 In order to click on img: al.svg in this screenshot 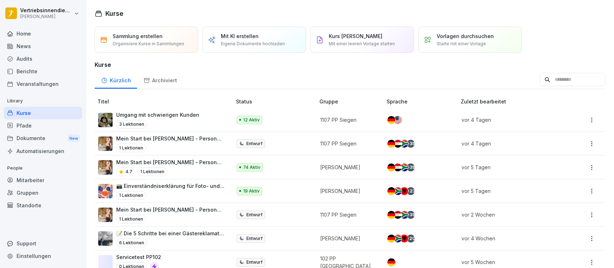, I will do `click(404, 191)`.